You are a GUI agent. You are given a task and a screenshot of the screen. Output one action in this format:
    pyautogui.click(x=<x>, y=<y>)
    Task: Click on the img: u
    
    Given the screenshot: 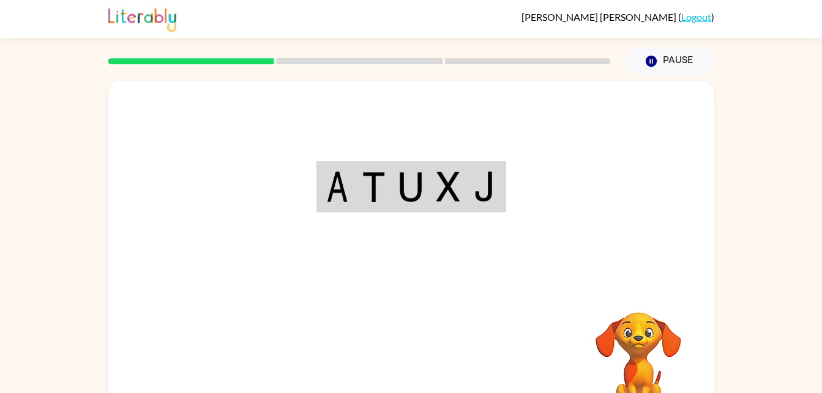 What is the action you would take?
    pyautogui.click(x=411, y=187)
    